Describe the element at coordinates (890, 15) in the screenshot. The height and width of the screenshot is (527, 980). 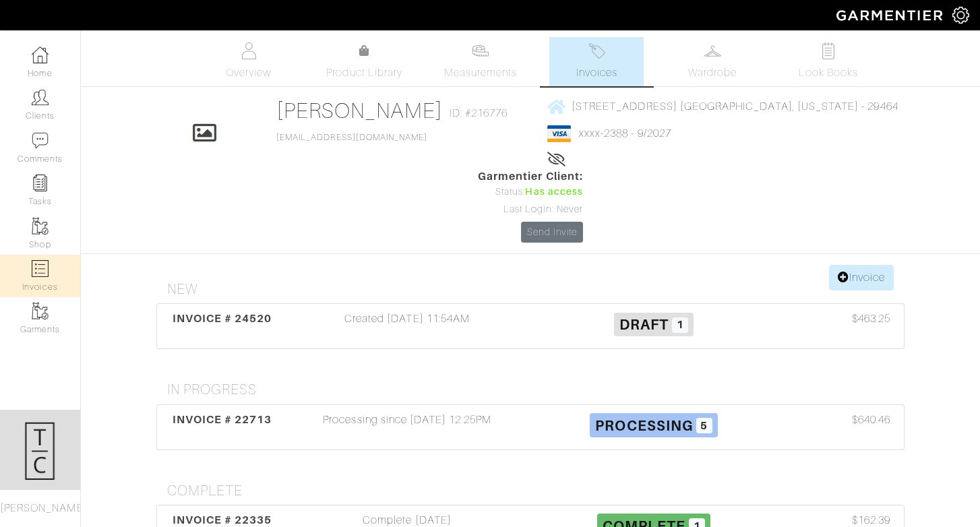
I see `img: garmentier-logo-header-white-b43fb05a5012e4ada735d5af1a66efaba907eab6374d6393d1fbf88cb4ef424d.png` at that location.